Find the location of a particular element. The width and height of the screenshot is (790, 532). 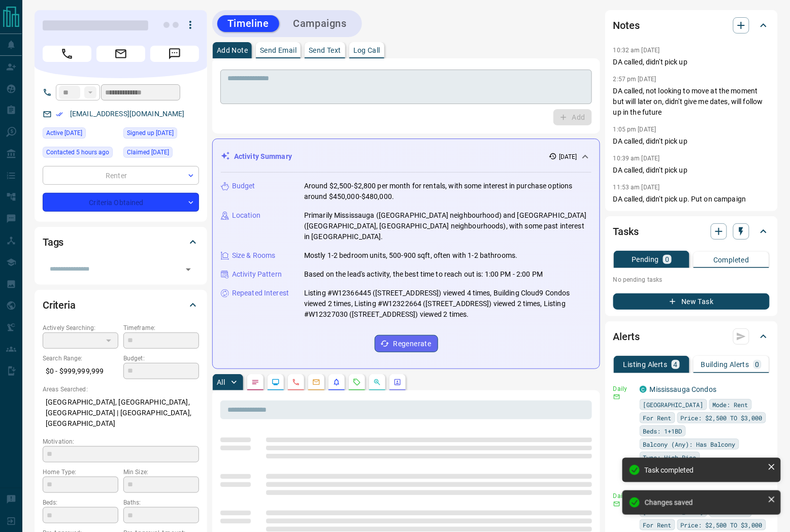

div: Tags is located at coordinates (121, 242).